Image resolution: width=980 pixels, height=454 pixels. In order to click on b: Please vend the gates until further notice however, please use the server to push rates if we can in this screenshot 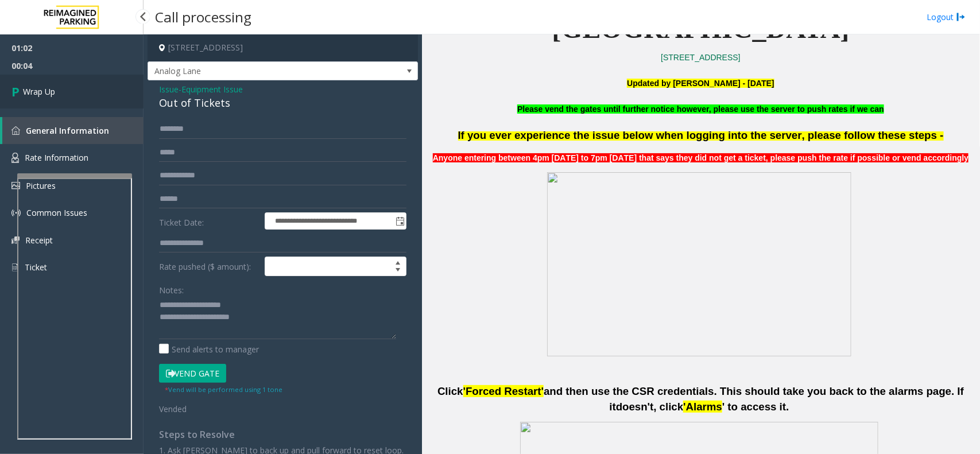, I will do `click(700, 109)`.